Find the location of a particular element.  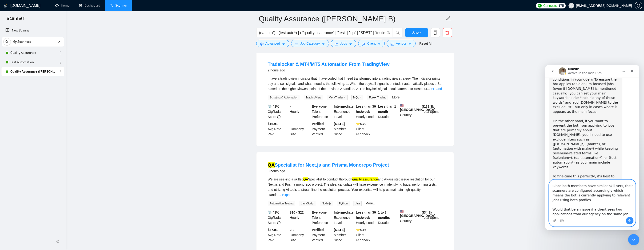

span: folder is located at coordinates (337, 44).